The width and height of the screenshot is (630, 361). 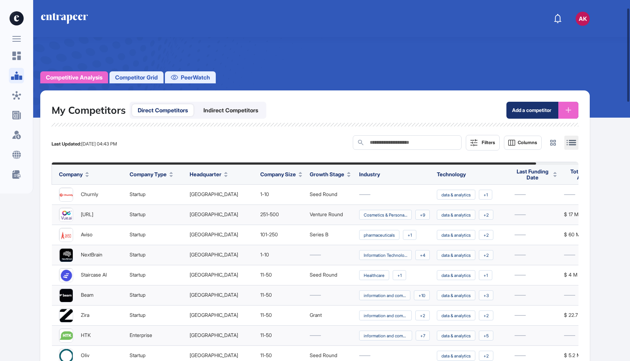 I want to click on img: Zira-logo, so click(x=66, y=315).